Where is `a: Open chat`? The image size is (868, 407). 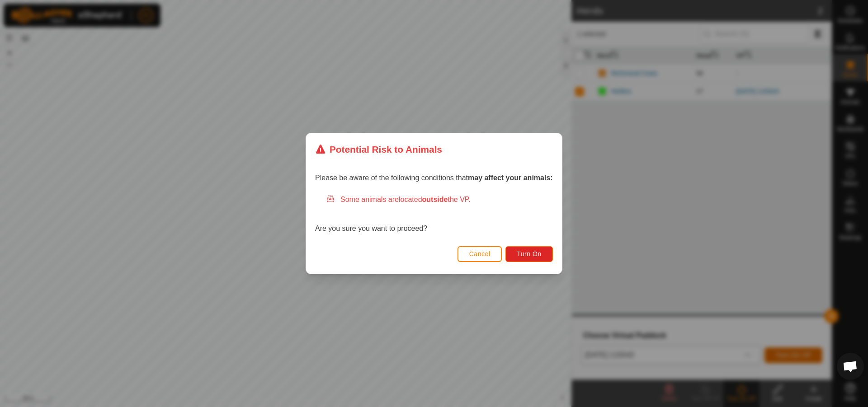 a: Open chat is located at coordinates (850, 366).